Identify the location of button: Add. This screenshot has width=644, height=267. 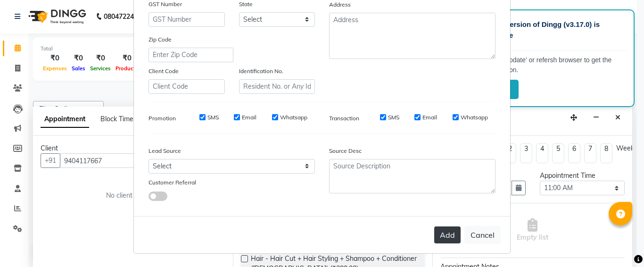
(447, 235).